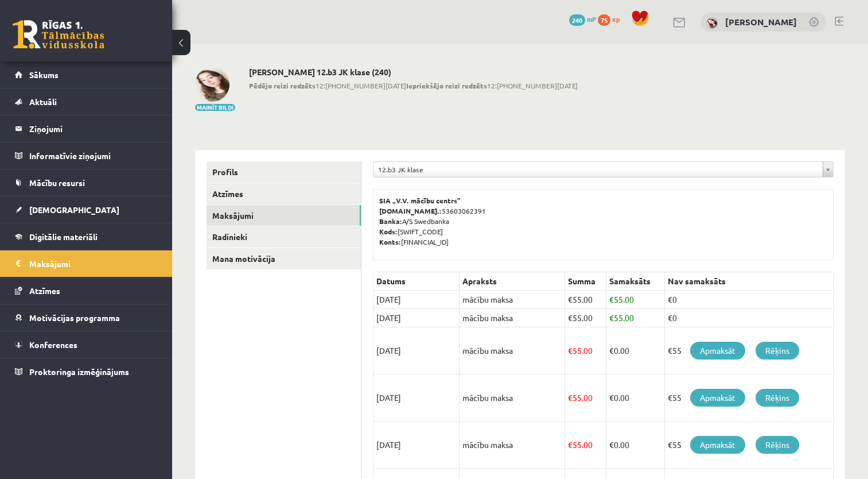  What do you see at coordinates (389, 231) in the screenshot?
I see `b: Kods:` at bounding box center [389, 231].